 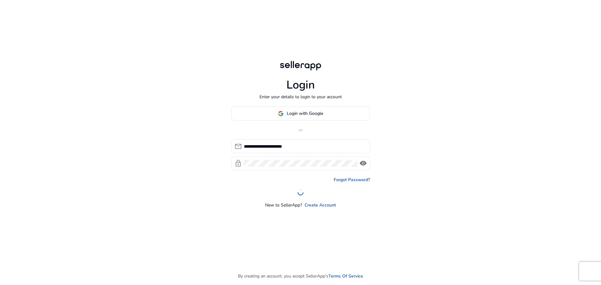 I want to click on h1: Login, so click(x=301, y=85).